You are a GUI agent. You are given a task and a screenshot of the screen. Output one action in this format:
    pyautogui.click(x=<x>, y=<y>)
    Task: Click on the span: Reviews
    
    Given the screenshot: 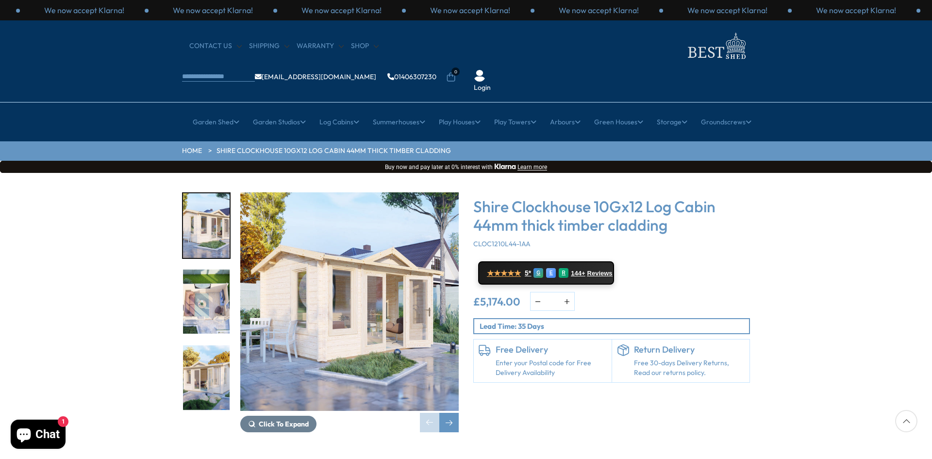 What is the action you would take?
    pyautogui.click(x=600, y=273)
    